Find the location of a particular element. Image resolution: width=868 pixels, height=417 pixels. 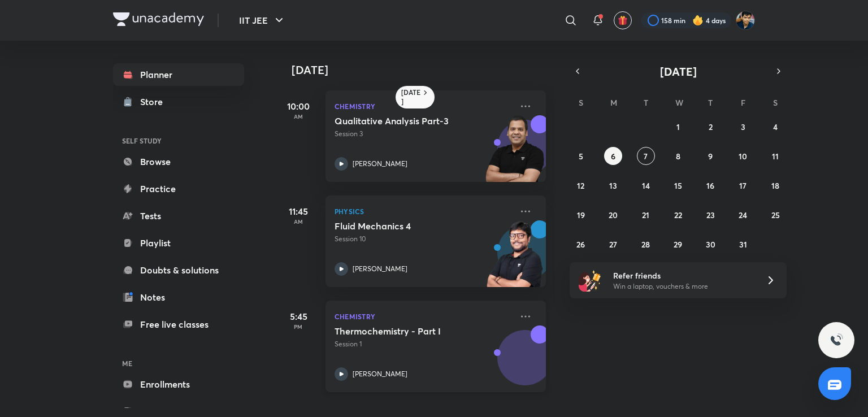

button: October 2, 2025 is located at coordinates (711, 127).